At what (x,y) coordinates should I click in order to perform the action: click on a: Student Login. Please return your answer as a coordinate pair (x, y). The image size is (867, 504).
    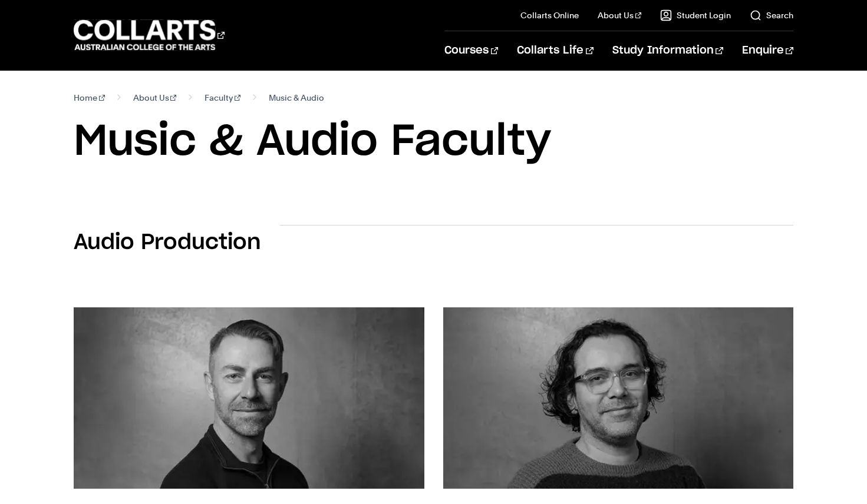
    Looking at the image, I should click on (695, 15).